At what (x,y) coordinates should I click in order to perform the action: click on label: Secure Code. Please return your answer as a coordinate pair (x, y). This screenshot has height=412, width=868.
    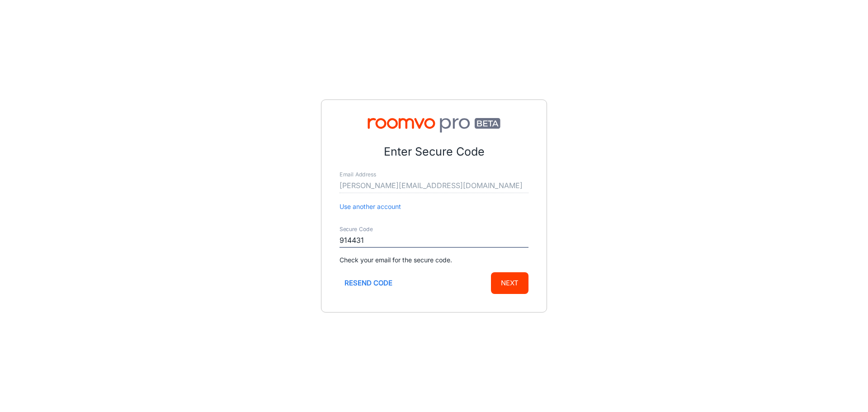
    Looking at the image, I should click on (356, 229).